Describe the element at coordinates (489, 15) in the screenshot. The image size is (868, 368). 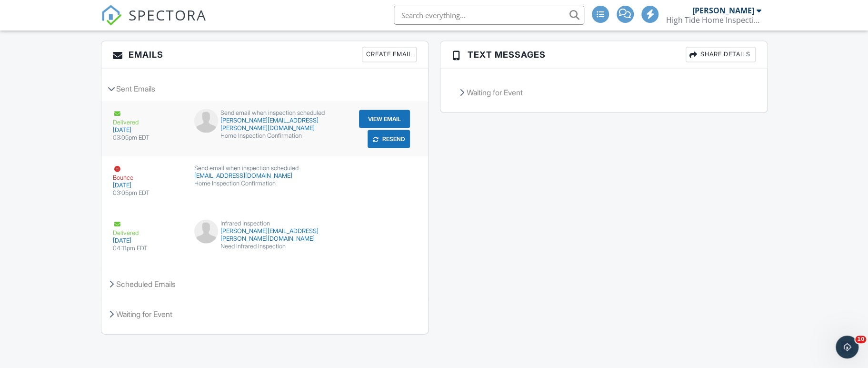
I see `input: Search everything...` at that location.